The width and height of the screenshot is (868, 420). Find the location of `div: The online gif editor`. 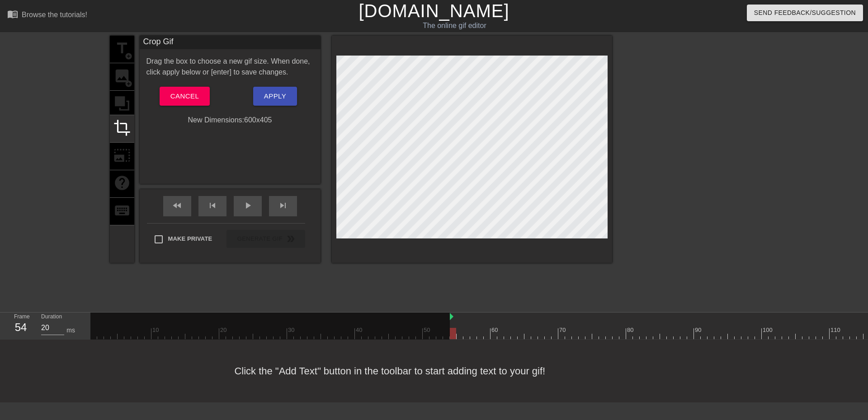

div: The online gif editor is located at coordinates (454, 26).